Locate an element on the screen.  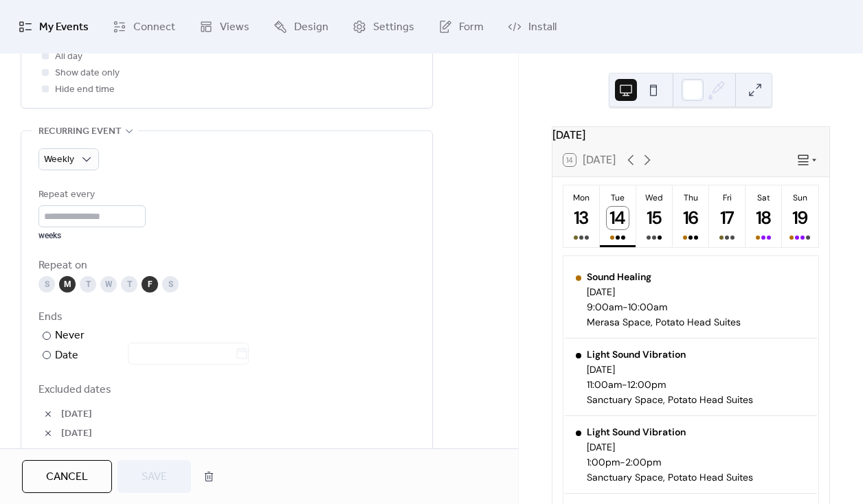
div: Sat is located at coordinates (763, 198).